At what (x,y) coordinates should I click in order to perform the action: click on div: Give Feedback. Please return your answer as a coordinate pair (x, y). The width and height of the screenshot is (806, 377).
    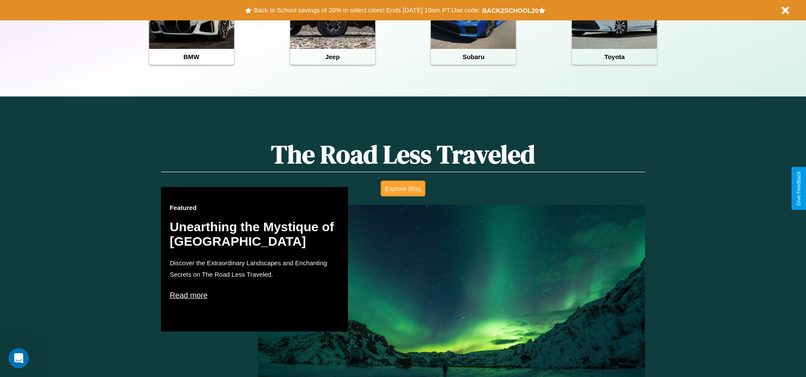
    Looking at the image, I should click on (798, 188).